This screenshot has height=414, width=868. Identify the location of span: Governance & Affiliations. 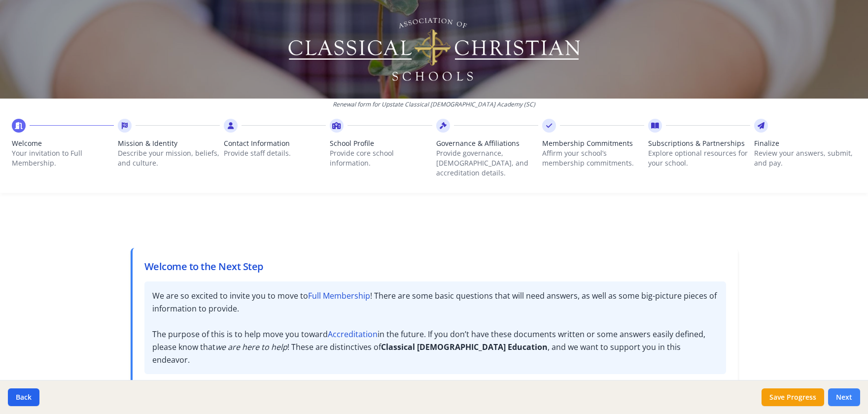
(487, 143).